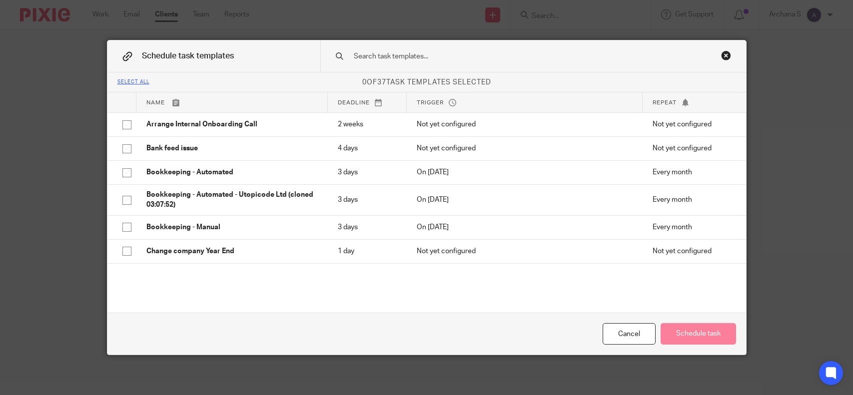 This screenshot has height=395, width=853. What do you see at coordinates (232, 124) in the screenshot?
I see `p: Arrange Internal Onboarding Call` at bounding box center [232, 124].